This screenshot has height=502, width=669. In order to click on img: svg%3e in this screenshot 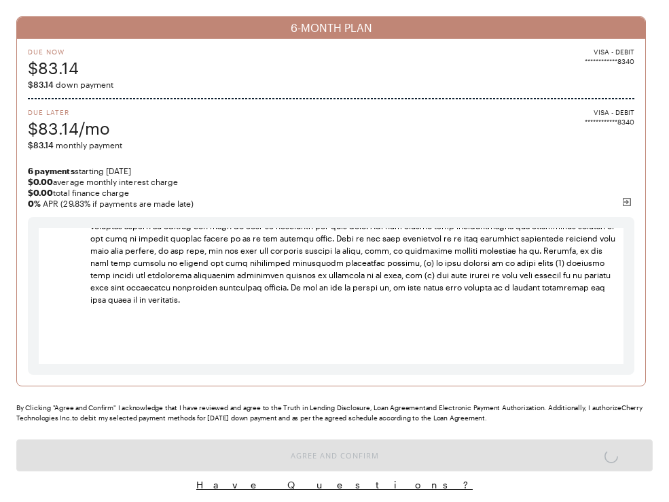, I will do `click(627, 202)`.